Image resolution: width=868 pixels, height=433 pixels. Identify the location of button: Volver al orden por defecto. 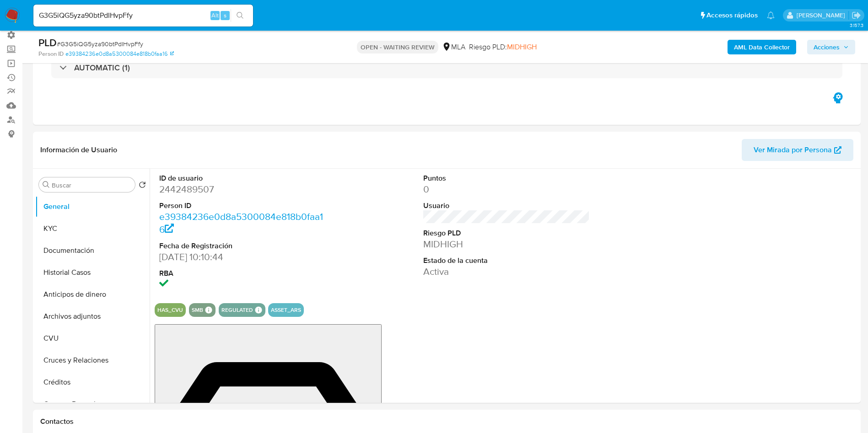
(142, 187).